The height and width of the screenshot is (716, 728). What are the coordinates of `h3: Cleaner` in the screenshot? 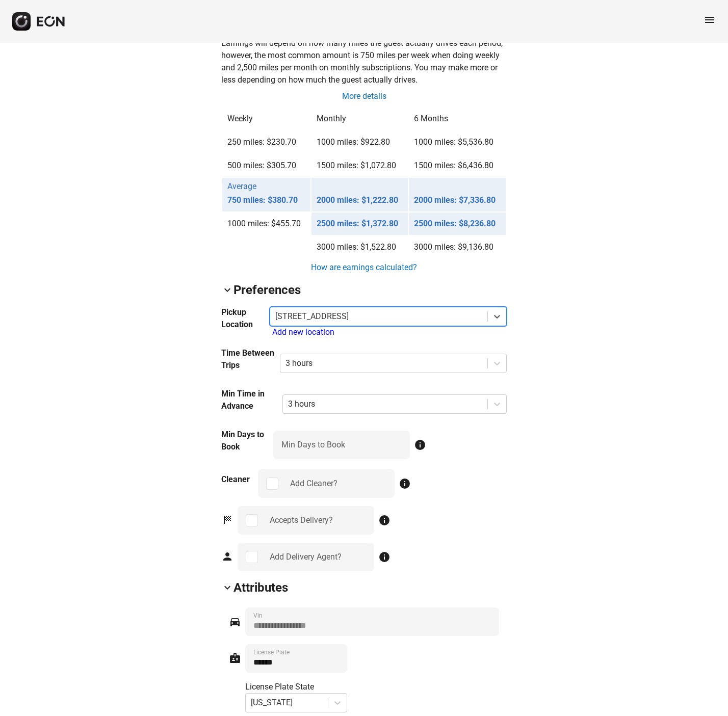 It's located at (235, 479).